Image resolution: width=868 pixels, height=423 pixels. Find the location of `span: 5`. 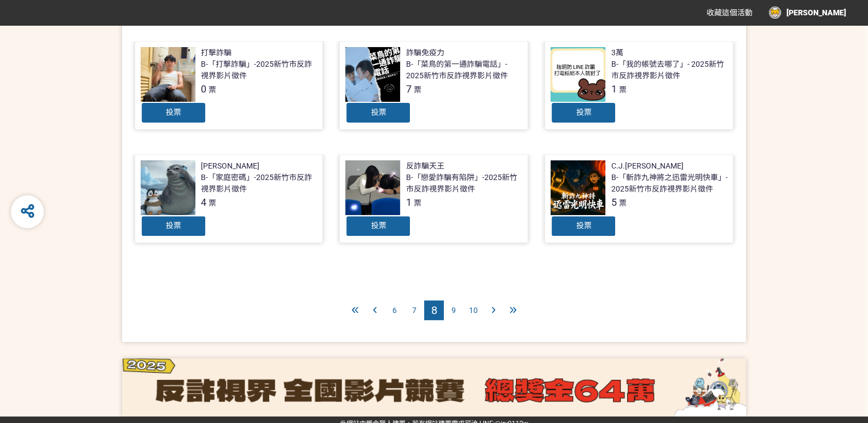

span: 5 is located at coordinates (613, 202).